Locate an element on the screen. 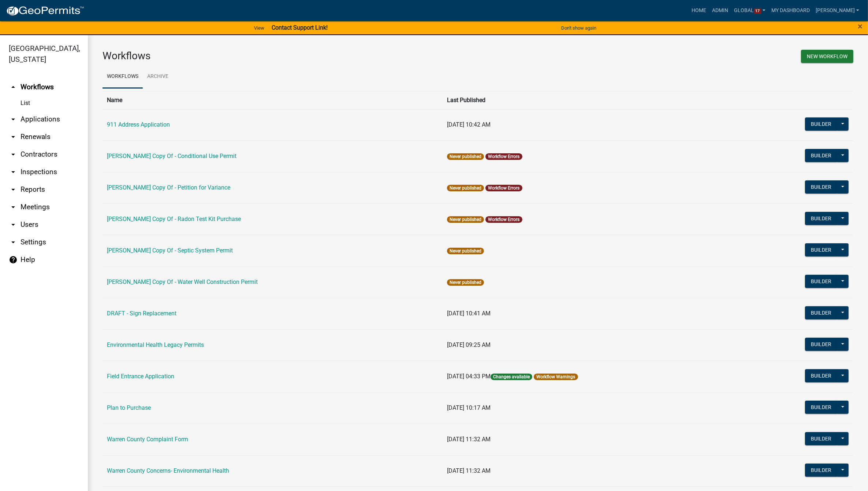 The image size is (868, 491). button: Close is located at coordinates (860, 26).